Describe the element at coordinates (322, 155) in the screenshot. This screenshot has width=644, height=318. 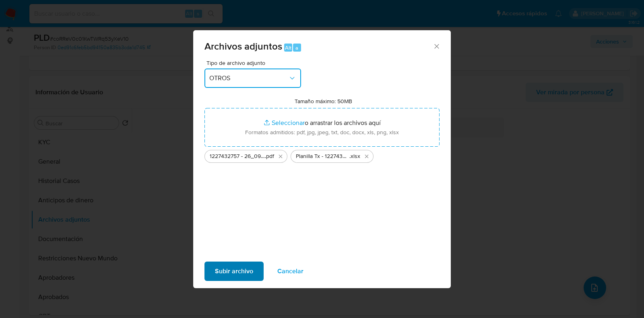
I see `ul: Archivos seleccionados` at that location.